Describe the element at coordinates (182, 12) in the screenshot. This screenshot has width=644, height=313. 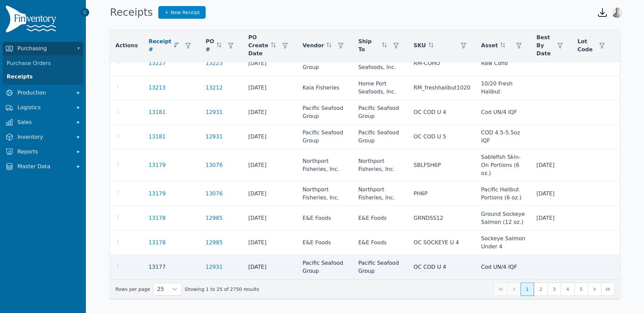
I see `a: New Receipt` at that location.